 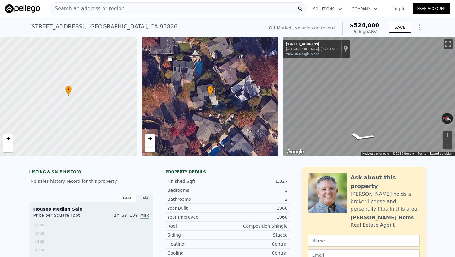 What do you see at coordinates (197, 253) in the screenshot?
I see `div: Cooling` at bounding box center [197, 253].